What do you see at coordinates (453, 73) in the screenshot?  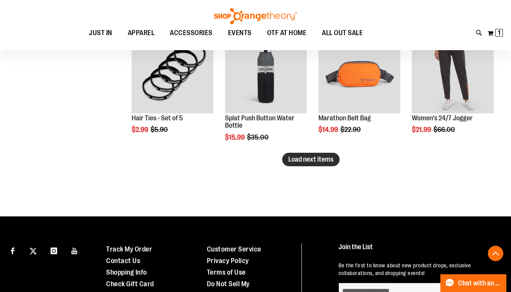 I see `a: Product image for 24/7 JoggerSALE` at bounding box center [453, 73].